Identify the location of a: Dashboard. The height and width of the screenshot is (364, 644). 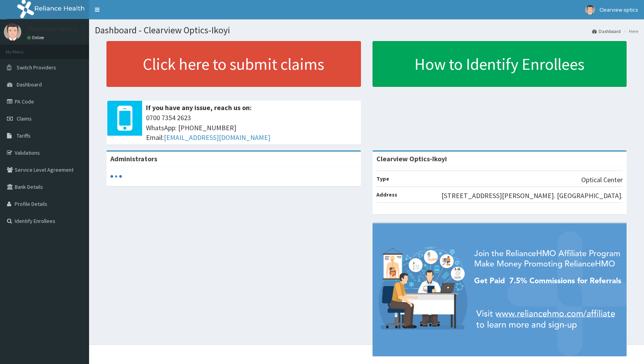
(606, 31).